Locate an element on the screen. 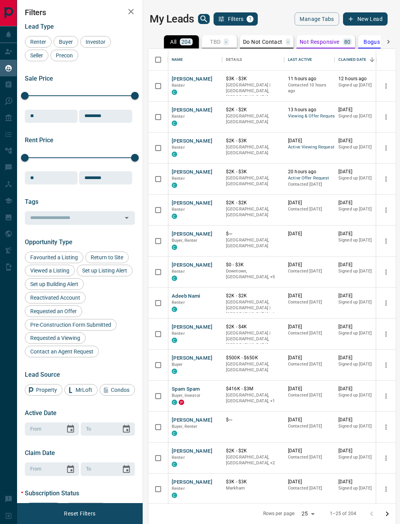 This screenshot has width=400, height=524. span: Claim Date is located at coordinates (40, 452).